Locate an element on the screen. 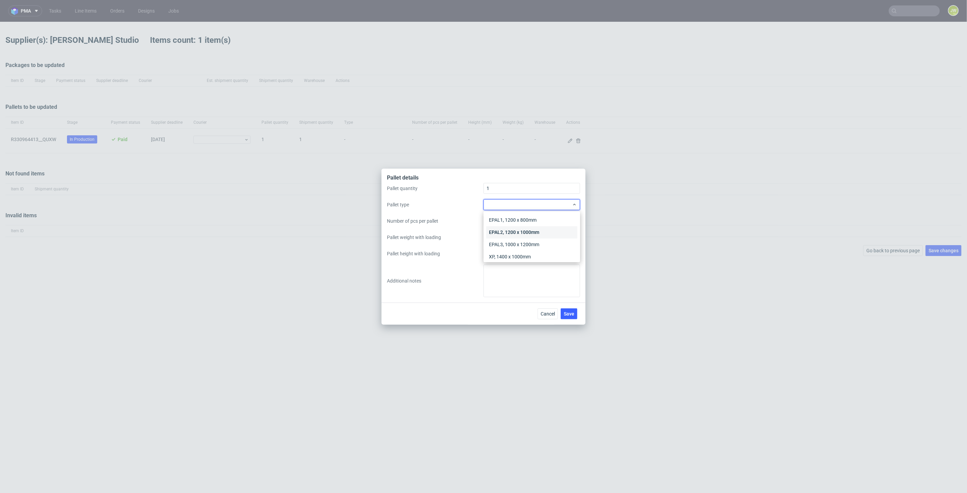  div: Pallet details is located at coordinates (484, 179).